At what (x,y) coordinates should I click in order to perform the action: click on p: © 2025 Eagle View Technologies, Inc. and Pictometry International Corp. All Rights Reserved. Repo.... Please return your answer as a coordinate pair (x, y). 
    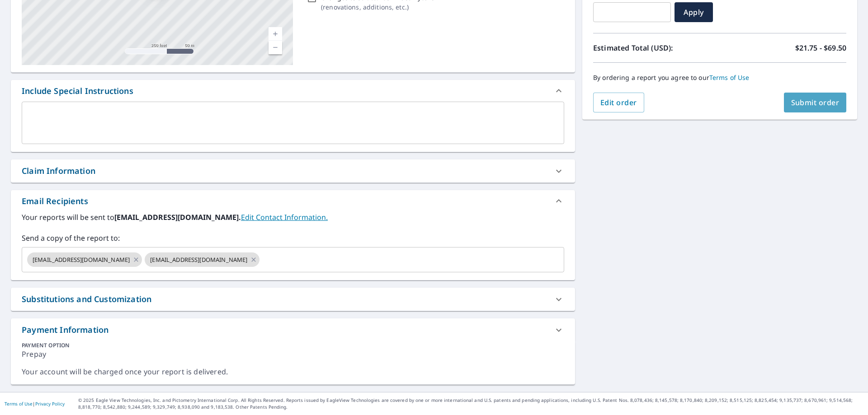
    Looking at the image, I should click on (471, 404).